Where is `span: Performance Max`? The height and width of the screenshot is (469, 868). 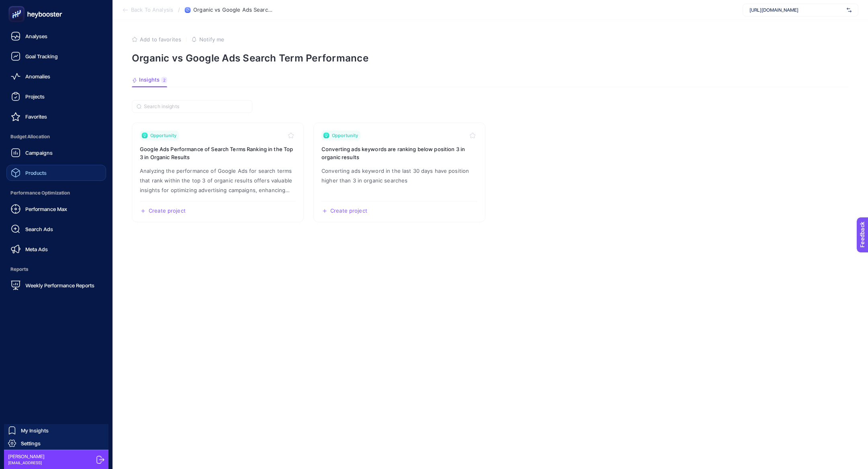
span: Performance Max is located at coordinates (46, 209).